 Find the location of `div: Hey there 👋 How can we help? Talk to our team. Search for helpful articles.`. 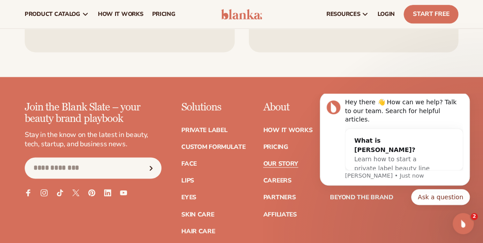

div: Hey there 👋 How can we help? Talk to our team. Search for helpful articles. is located at coordinates (98, 17).